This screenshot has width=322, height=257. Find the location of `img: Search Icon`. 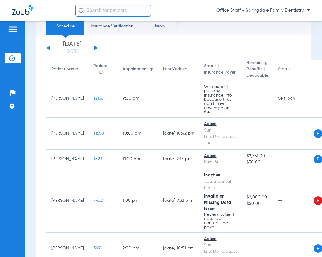

img: Search Icon is located at coordinates (81, 11).